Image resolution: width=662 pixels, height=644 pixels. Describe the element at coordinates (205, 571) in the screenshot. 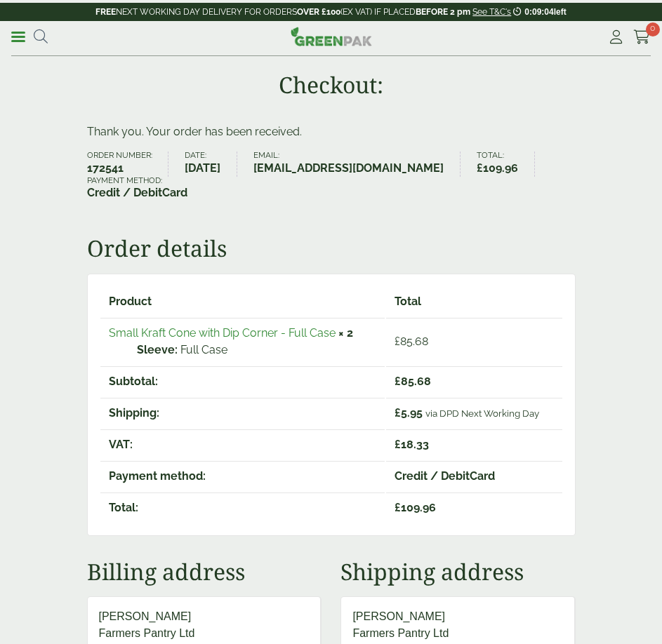

I see `h2: Billing address` at that location.